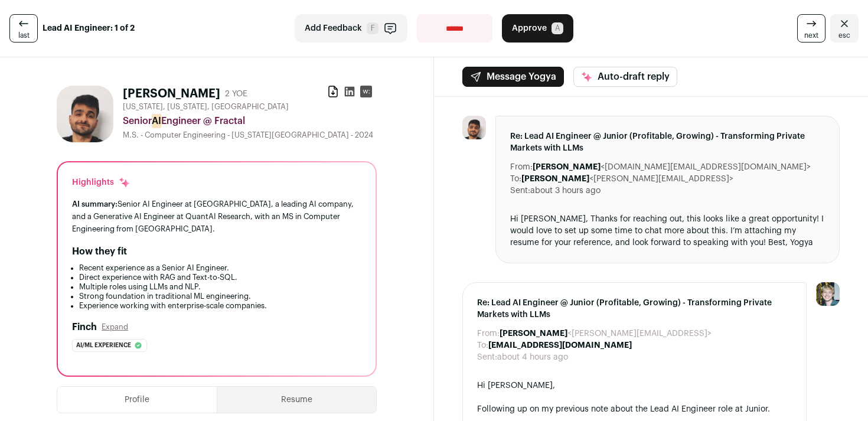 Image resolution: width=868 pixels, height=421 pixels. Describe the element at coordinates (537, 29) in the screenshot. I see `button: Approve A` at that location.